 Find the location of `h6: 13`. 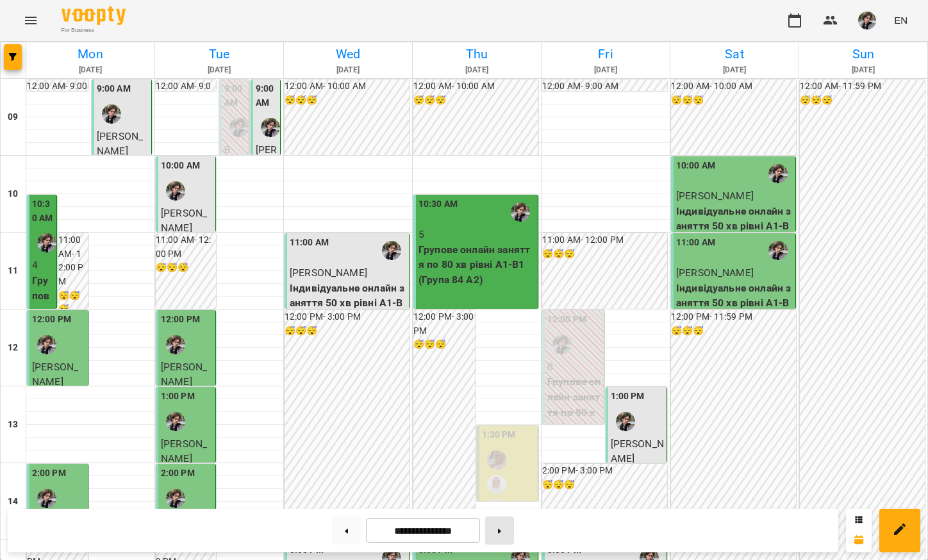

h6: 13 is located at coordinates (13, 424).